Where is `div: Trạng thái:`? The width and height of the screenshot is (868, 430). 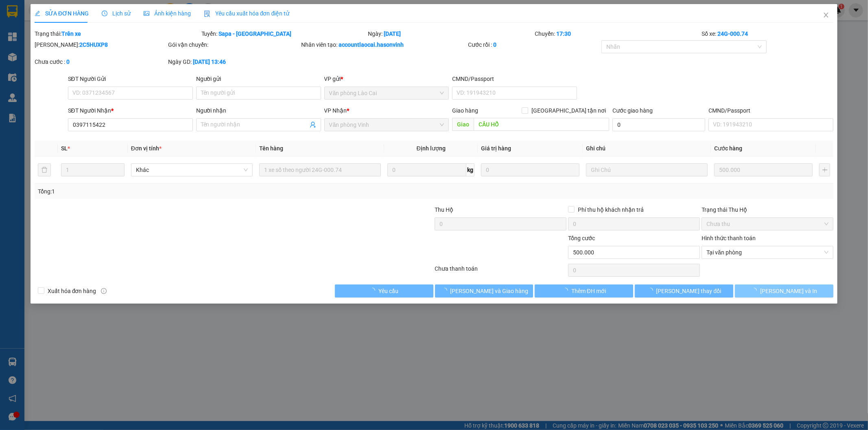 div: Trạng thái: is located at coordinates (117, 33).